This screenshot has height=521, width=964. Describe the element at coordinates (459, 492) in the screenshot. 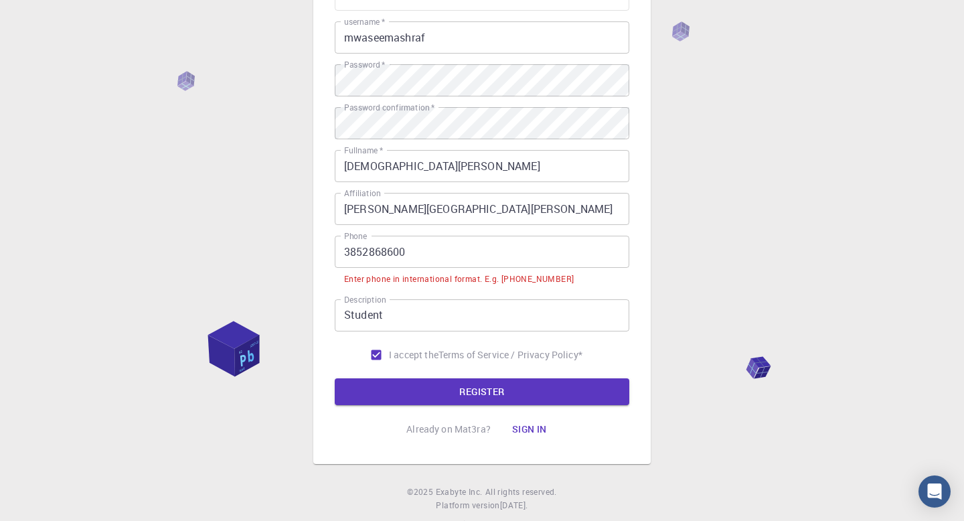

I see `a: Exabyte Inc.` at that location.